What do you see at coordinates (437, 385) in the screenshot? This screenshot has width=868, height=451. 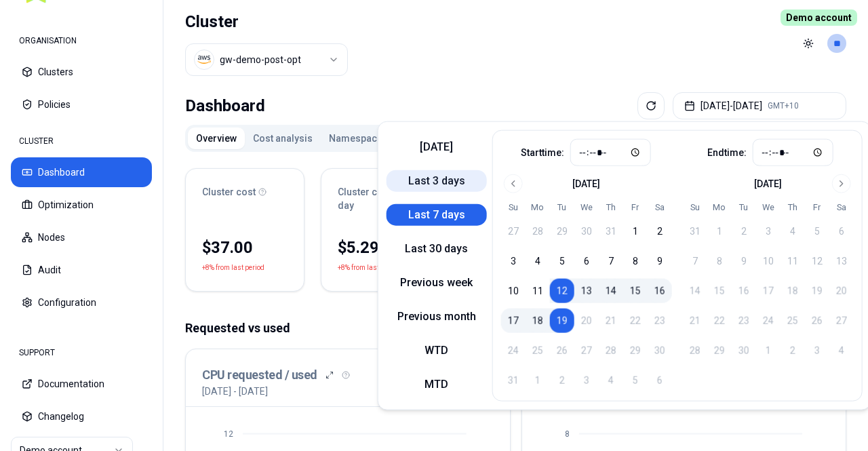 I see `button: MTD` at bounding box center [437, 385].